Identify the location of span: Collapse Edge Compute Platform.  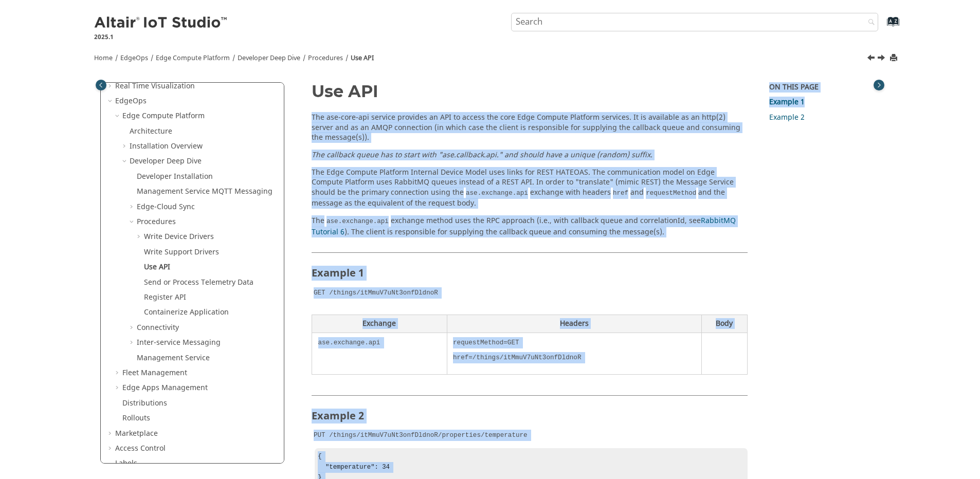
(118, 116).